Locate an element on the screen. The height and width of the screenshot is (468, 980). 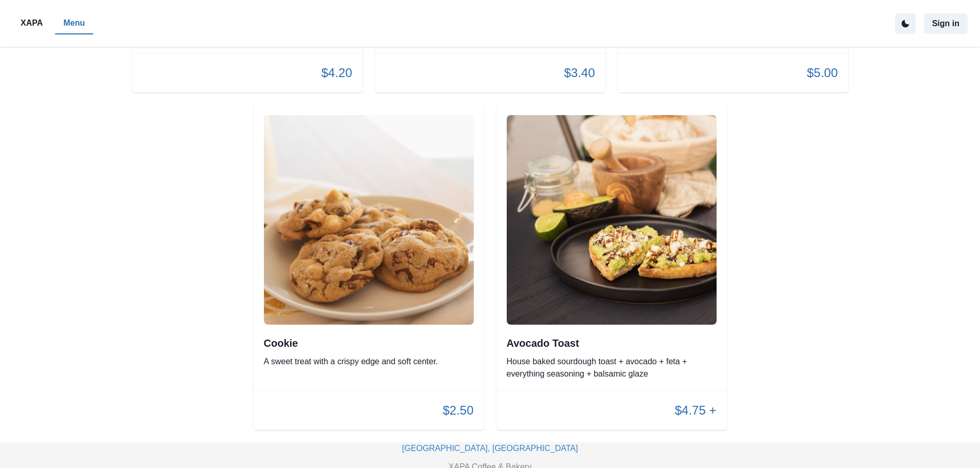
h2: Cookie is located at coordinates (369, 343).